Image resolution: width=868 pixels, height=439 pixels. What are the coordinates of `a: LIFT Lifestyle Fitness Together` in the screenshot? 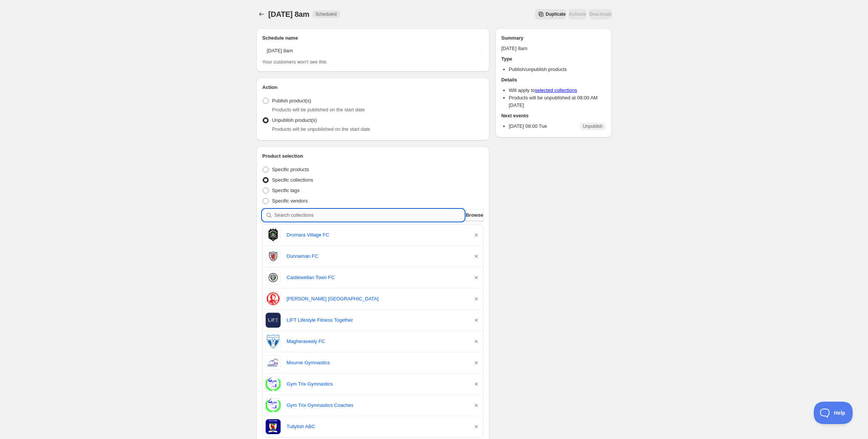 It's located at (376, 320).